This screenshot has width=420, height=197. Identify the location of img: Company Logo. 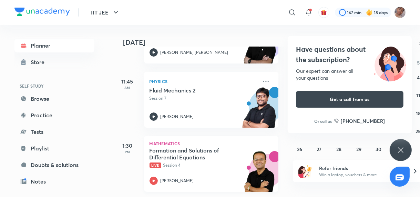
(42, 12).